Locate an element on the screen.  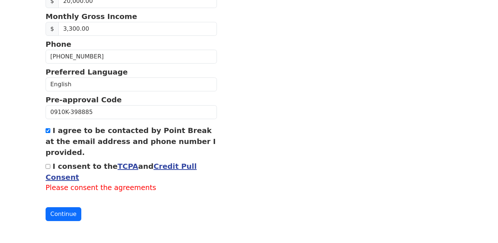
label: I consent to the and is located at coordinates (121, 171).